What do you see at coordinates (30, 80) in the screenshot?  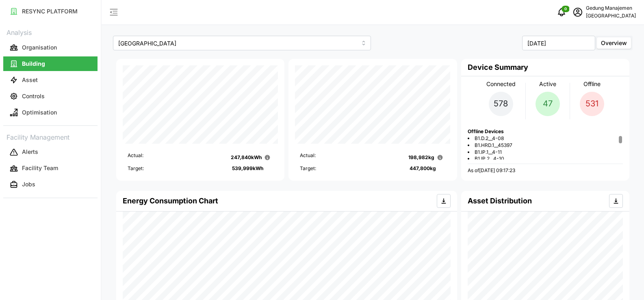 I see `p: Asset` at bounding box center [30, 80].